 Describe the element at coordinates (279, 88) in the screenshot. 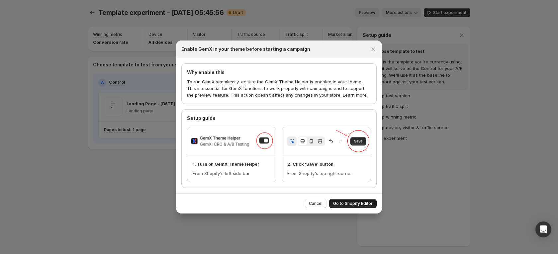

I see `p: To run GemX seamlessly, ensure the GemX Theme Helper is enabled in your theme. This is essential ...` at that location.